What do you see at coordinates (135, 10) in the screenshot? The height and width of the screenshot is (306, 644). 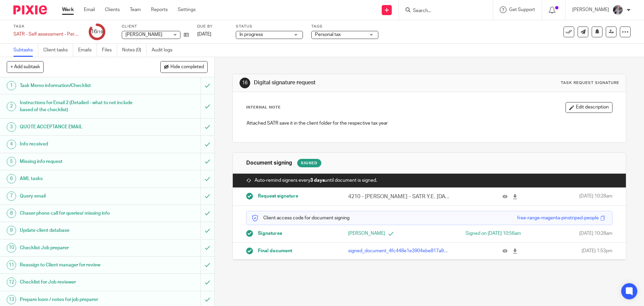 I see `a: Team` at bounding box center [135, 10].